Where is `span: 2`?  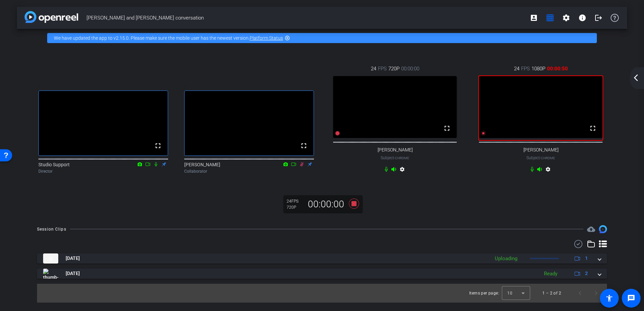 span: 2 is located at coordinates (587, 273).